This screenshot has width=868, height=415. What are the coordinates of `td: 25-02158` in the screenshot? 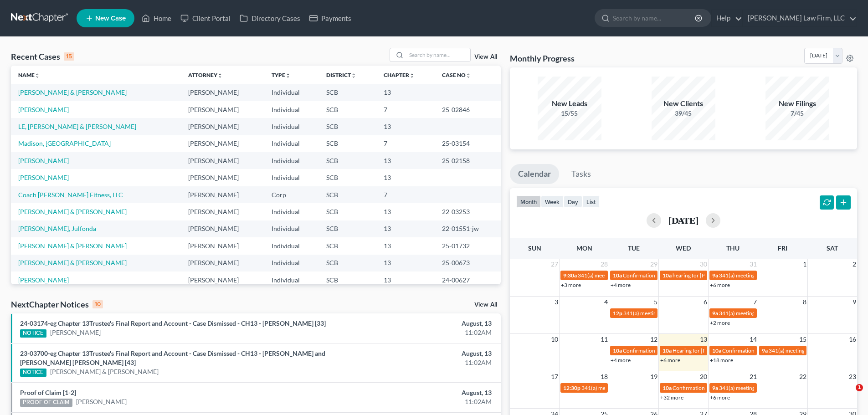 It's located at (468, 160).